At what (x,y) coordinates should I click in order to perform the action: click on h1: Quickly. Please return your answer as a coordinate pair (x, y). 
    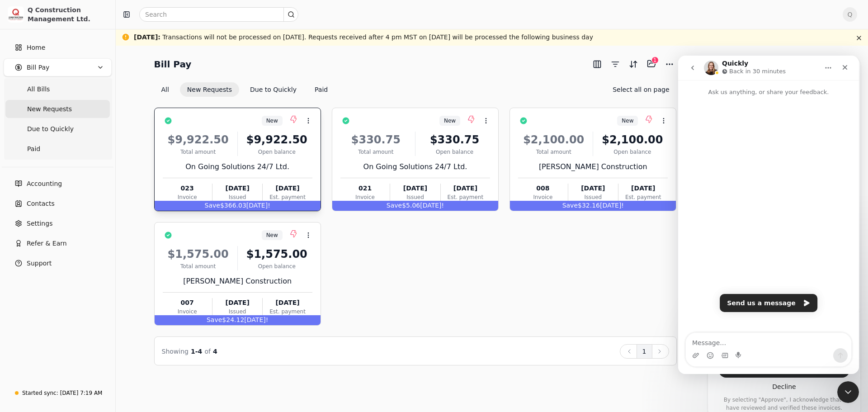
    Looking at the image, I should click on (57, 8).